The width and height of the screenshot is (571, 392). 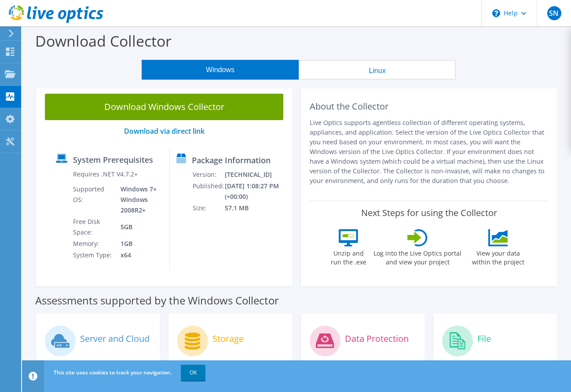 What do you see at coordinates (103, 41) in the screenshot?
I see `label: Download Collector` at bounding box center [103, 41].